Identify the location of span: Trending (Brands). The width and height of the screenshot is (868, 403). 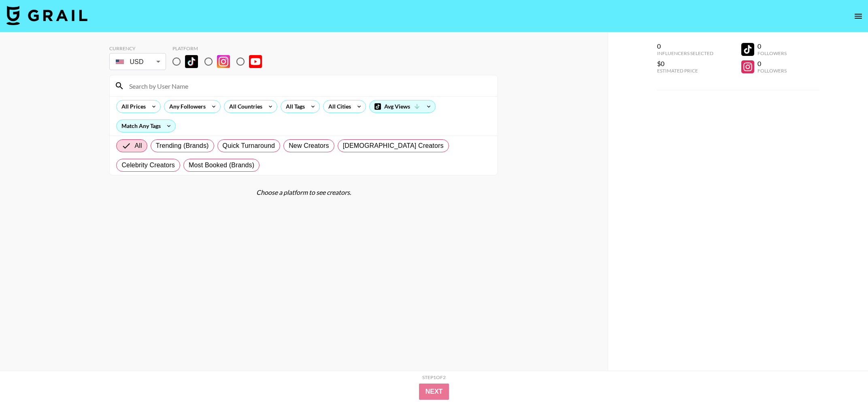
(182, 146).